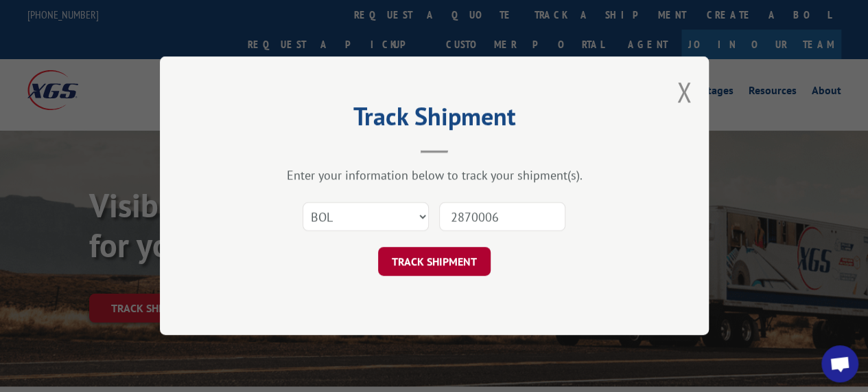  Describe the element at coordinates (435, 175) in the screenshot. I see `div: Enter your information below to track your shipment(s).` at that location.